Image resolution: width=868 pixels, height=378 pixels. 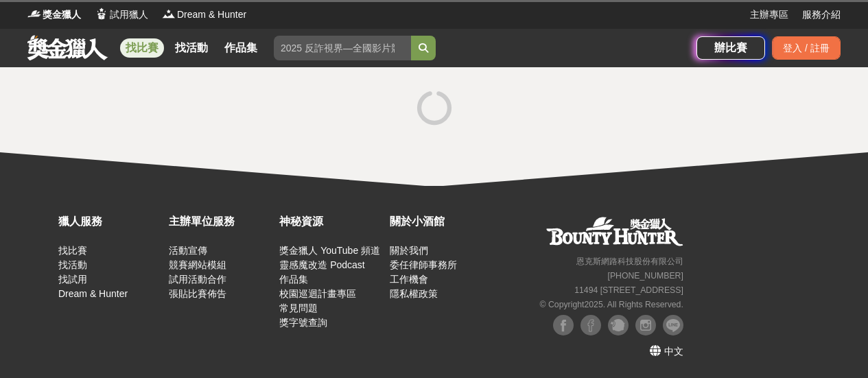 I want to click on div: 主辦單位服務, so click(x=220, y=222).